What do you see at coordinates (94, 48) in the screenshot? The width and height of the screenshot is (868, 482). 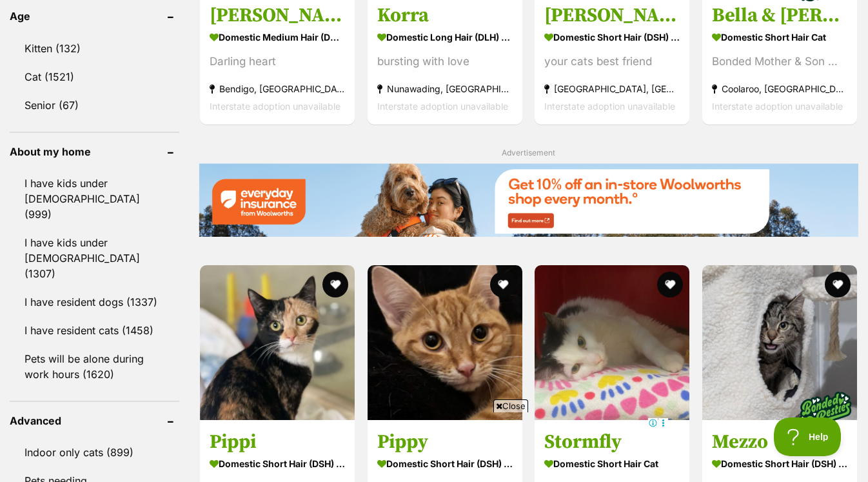 I see `a: Kitten (132)` at bounding box center [94, 48].